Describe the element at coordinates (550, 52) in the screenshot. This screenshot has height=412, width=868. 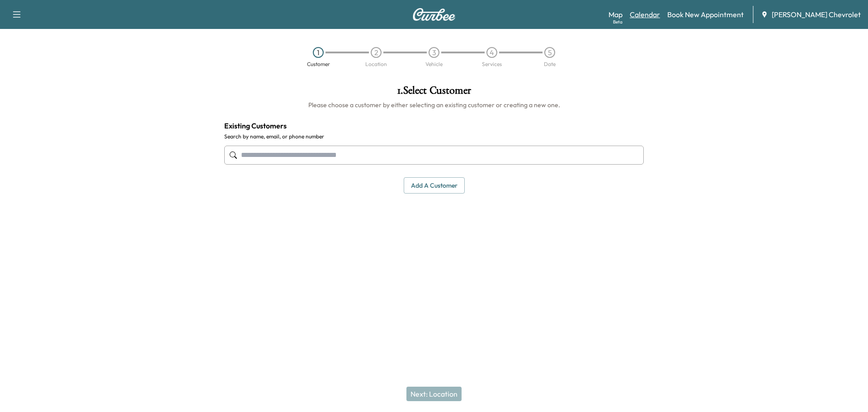
I see `div: 5` at that location.